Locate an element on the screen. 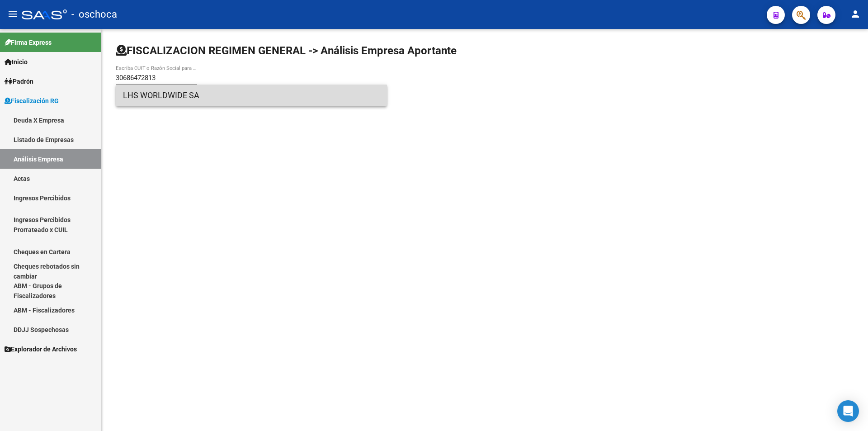 The width and height of the screenshot is (868, 431). h1: FISCALIZACION REGIMEN GENERAL -> Análisis Empresa Aportante is located at coordinates (286, 51).